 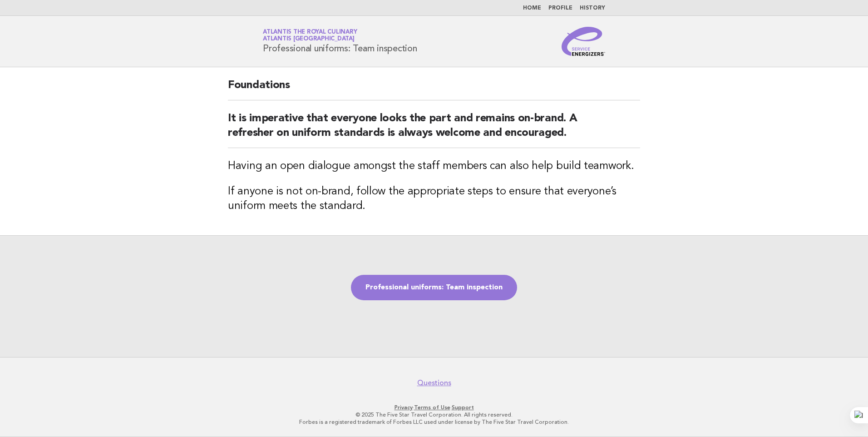 I want to click on a: Profile, so click(x=560, y=8).